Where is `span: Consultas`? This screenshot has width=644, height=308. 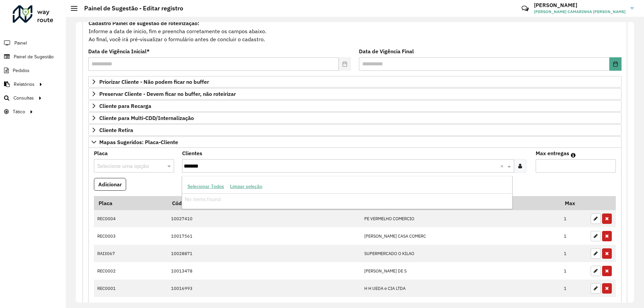 span: Consultas is located at coordinates (24, 98).